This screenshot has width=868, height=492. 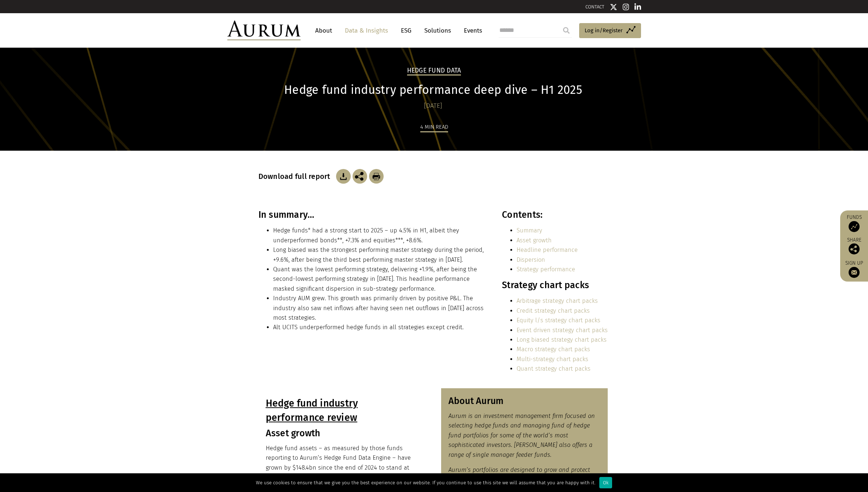 I want to click on img: Linkedin icon, so click(x=638, y=7).